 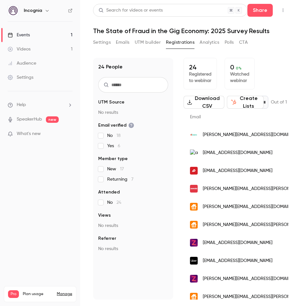 What do you see at coordinates (194, 188) in the screenshot?
I see `img: zomato.com` at bounding box center [194, 188].